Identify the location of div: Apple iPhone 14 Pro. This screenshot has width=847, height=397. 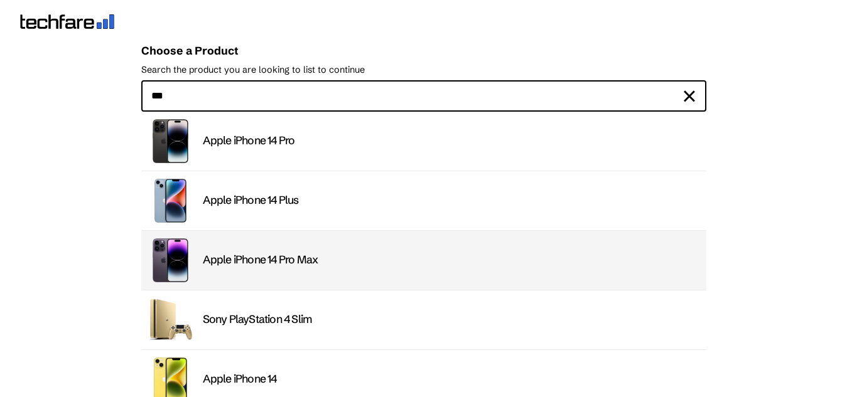
(451, 141).